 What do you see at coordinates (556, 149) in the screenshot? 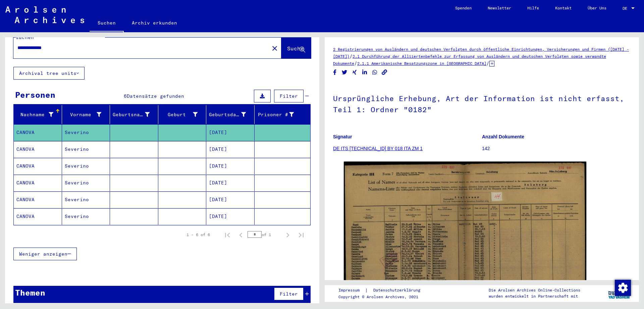
I see `p: 142` at bounding box center [556, 149].